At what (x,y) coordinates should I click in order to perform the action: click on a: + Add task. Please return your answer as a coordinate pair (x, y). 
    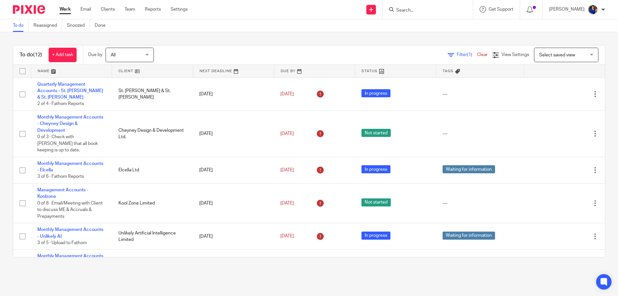
    Looking at the image, I should click on (62, 55).